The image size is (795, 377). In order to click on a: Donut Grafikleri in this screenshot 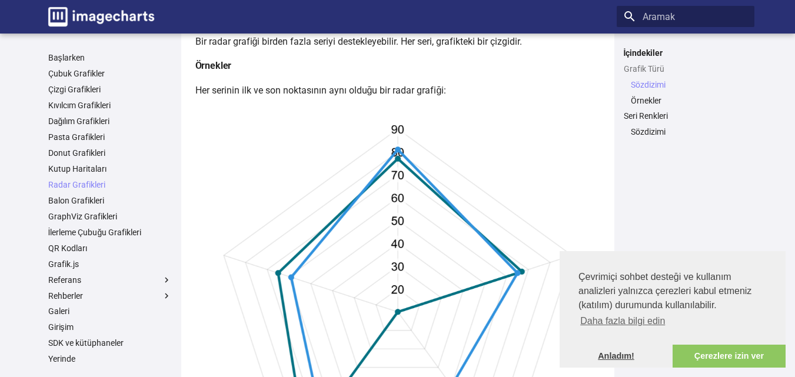, I will do `click(110, 153)`.